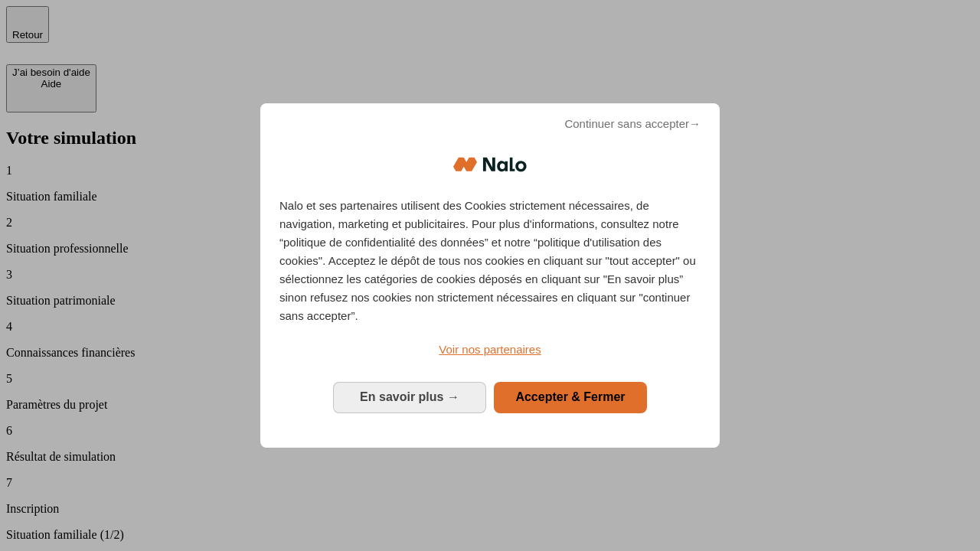 Image resolution: width=980 pixels, height=551 pixels. What do you see at coordinates (490, 165) in the screenshot?
I see `img: Logo` at bounding box center [490, 165].